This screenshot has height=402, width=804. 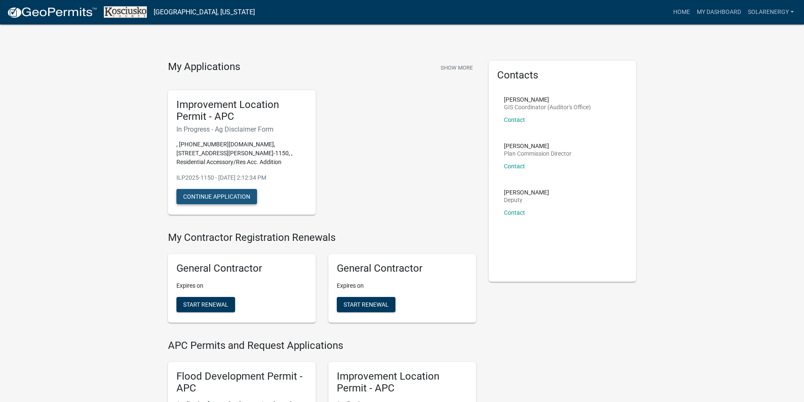 I want to click on a: Home, so click(x=681, y=12).